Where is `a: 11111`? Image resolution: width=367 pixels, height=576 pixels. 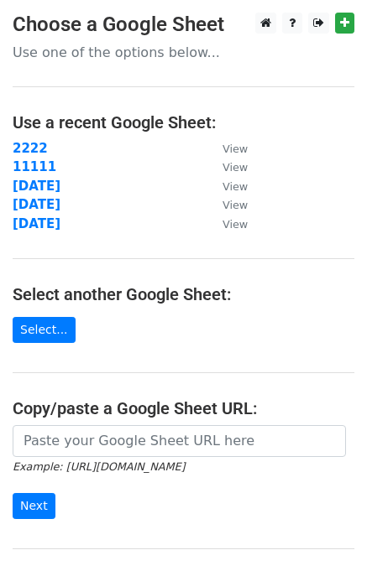 a: 11111 is located at coordinates (34, 167).